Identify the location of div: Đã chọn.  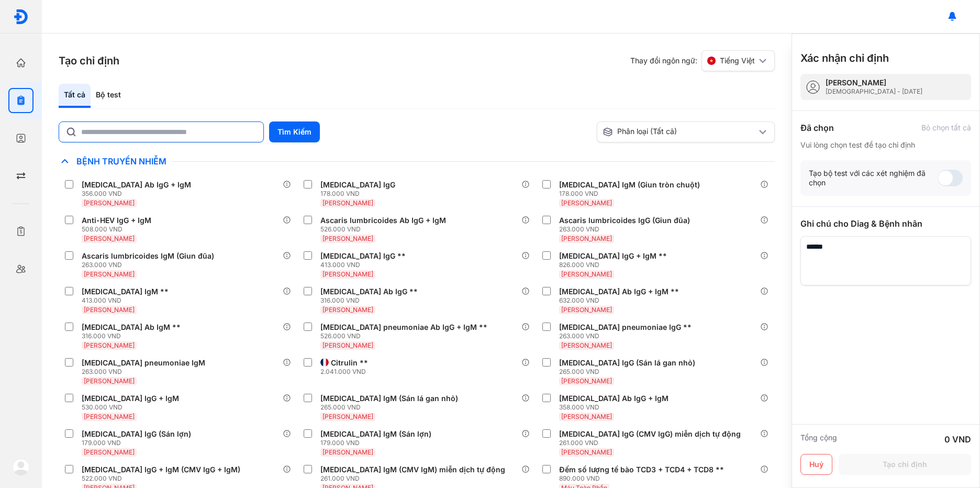
(818, 128).